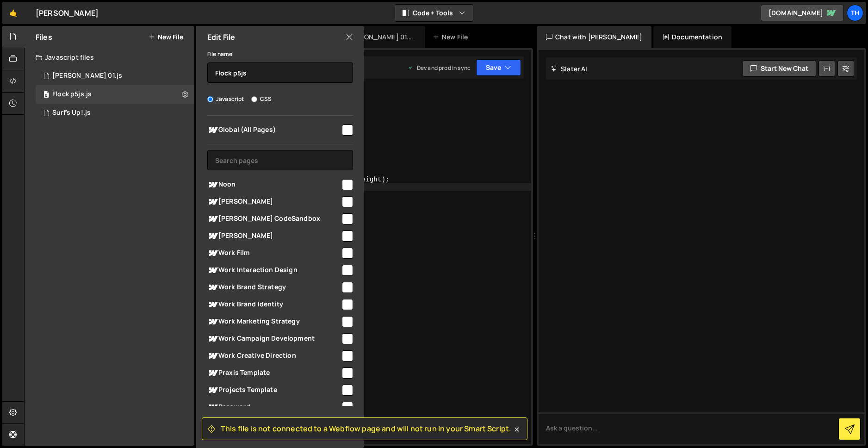  What do you see at coordinates (855, 13) in the screenshot?
I see `div: Th` at bounding box center [855, 13].